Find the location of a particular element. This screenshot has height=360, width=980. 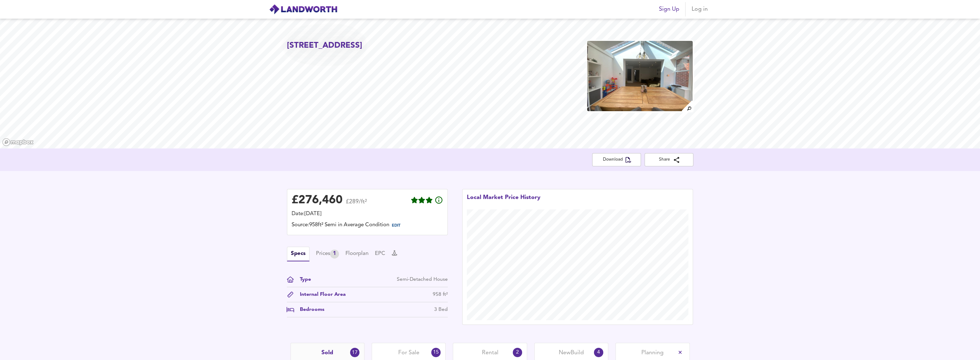

span: Share is located at coordinates (669, 160).